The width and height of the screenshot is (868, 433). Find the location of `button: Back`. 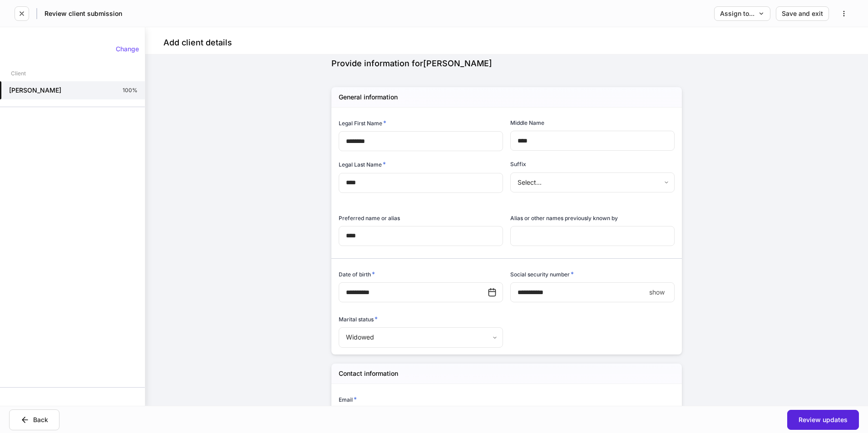

button: Back is located at coordinates (34, 420).